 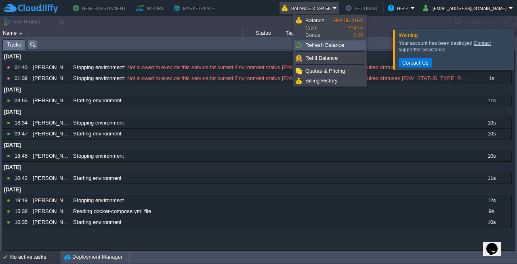 I want to click on div: 9s, so click(x=491, y=211).